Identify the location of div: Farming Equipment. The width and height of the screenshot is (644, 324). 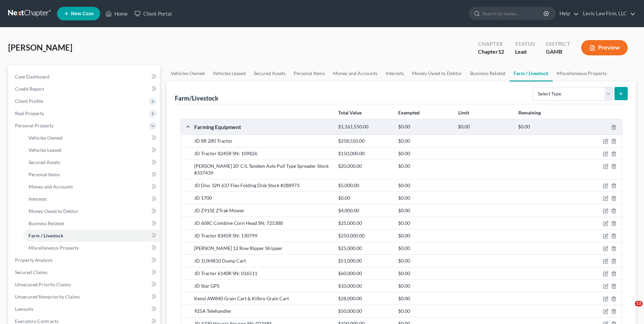
(263, 127).